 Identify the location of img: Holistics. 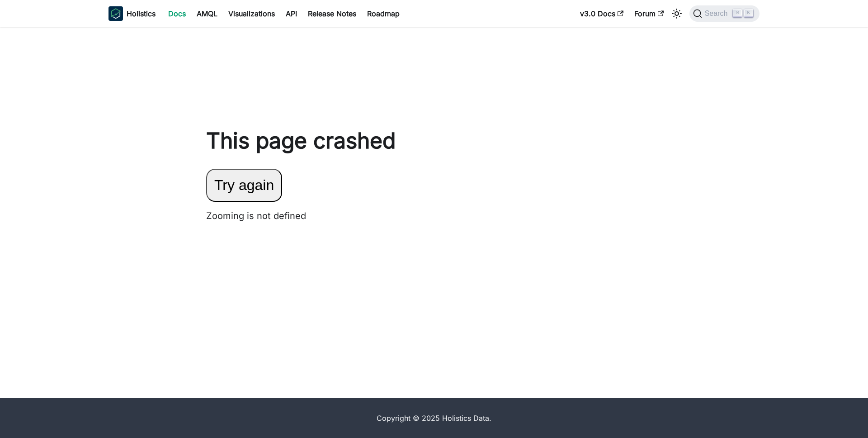
(116, 13).